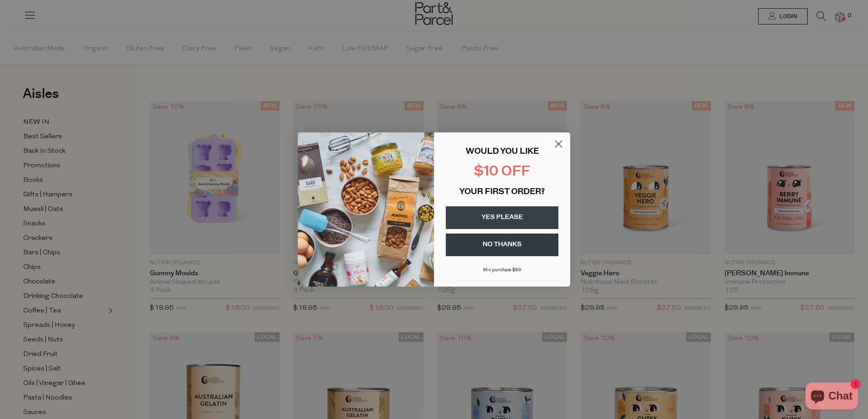  What do you see at coordinates (502, 172) in the screenshot?
I see `span: $10 OFF` at bounding box center [502, 172].